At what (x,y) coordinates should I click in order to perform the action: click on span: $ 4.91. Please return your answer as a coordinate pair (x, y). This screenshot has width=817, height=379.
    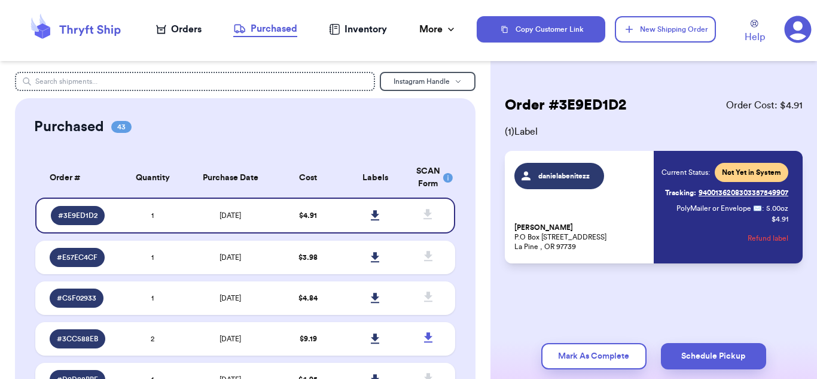
    Looking at the image, I should click on (308, 215).